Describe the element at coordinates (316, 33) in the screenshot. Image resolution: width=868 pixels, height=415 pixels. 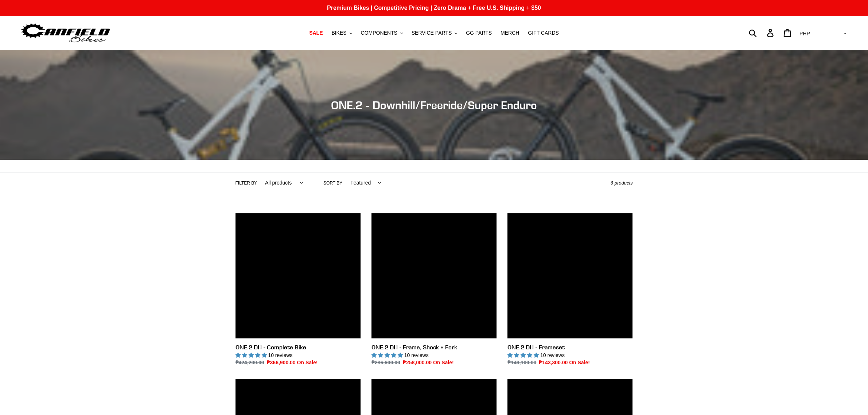
I see `a: SALE` at that location.